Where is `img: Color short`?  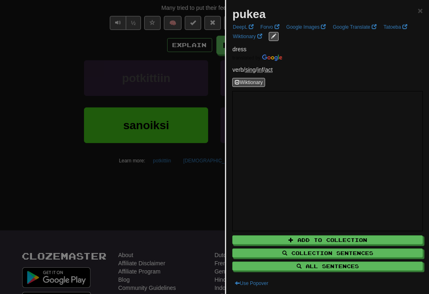
img: Color short is located at coordinates (257, 58).